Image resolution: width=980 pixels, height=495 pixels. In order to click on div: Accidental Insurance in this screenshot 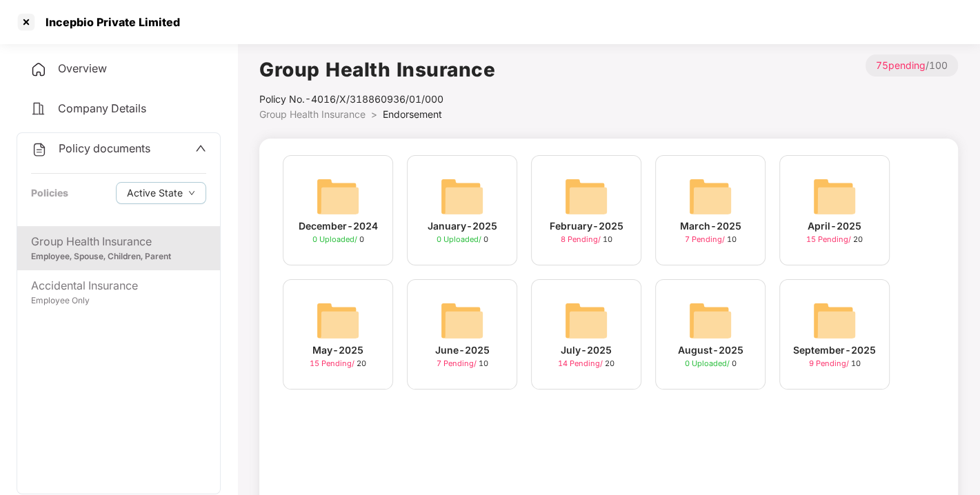, I will do `click(119, 286)`.